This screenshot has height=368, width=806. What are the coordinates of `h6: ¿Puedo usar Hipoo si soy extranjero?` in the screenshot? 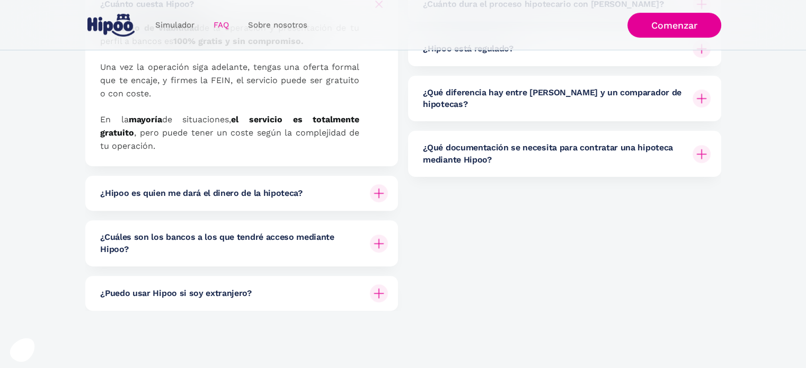 It's located at (175, 294).